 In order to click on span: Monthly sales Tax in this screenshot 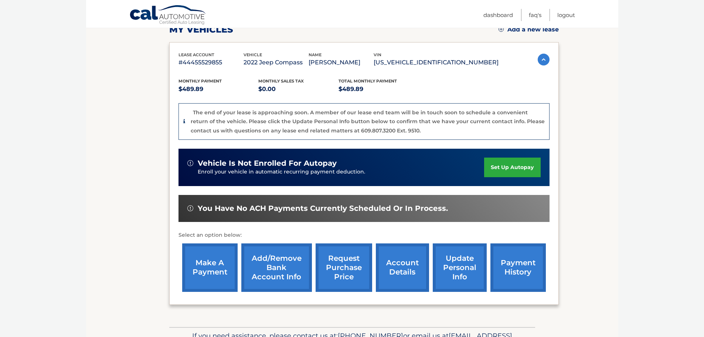, I will do `click(281, 81)`.